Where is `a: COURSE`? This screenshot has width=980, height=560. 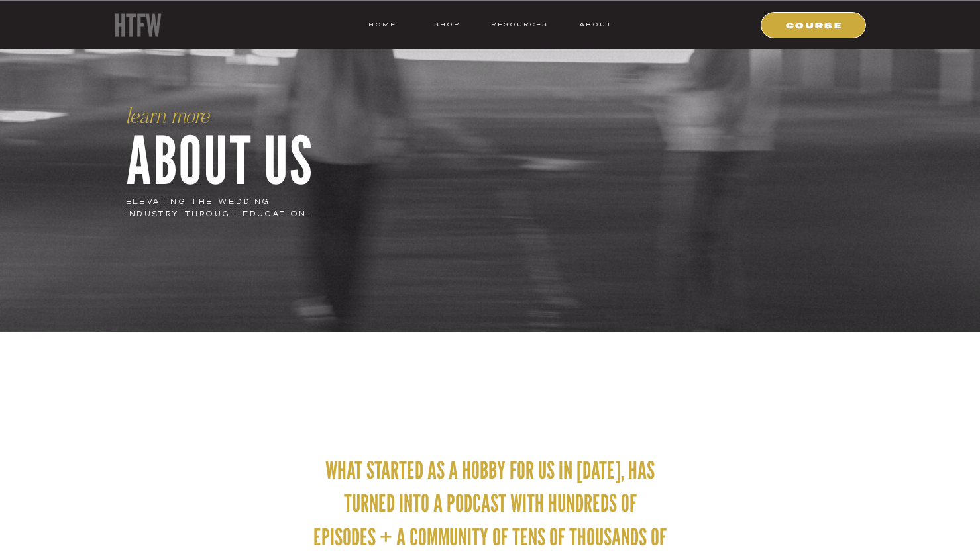 a: COURSE is located at coordinates (814, 24).